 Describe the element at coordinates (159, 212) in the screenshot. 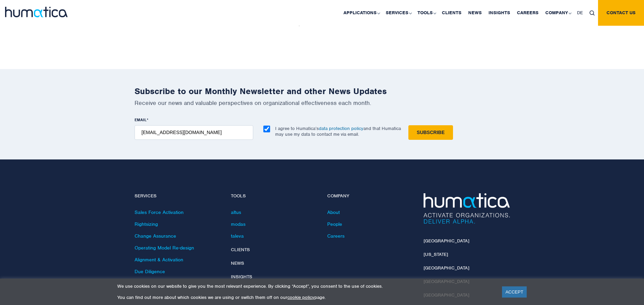

I see `a: Sales Force Activation` at that location.